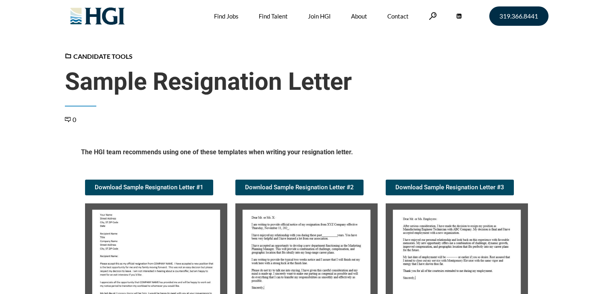 This screenshot has height=294, width=613. I want to click on span: Download Sample Resignation Letter #3, so click(450, 188).